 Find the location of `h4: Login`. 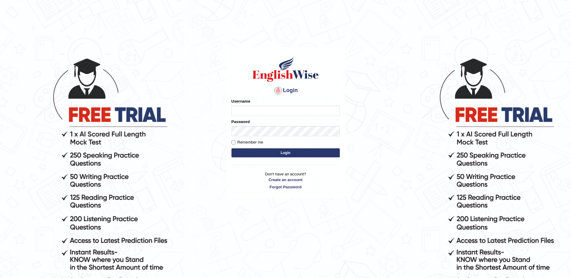

h4: Login is located at coordinates (286, 91).